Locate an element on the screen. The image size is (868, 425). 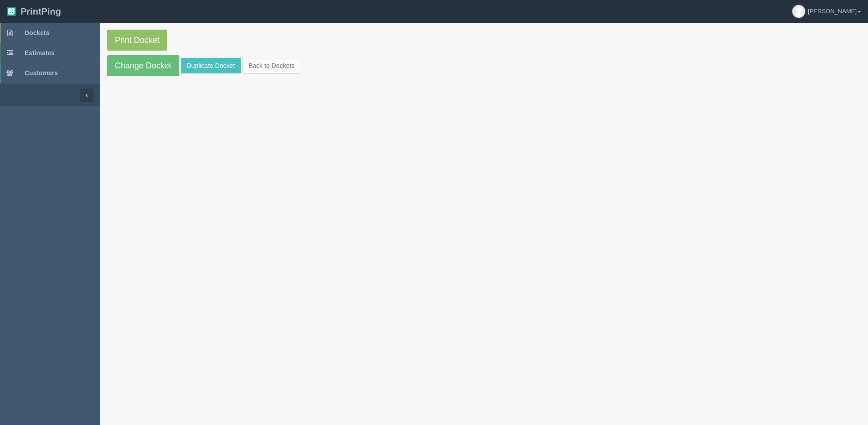
a: Duplicate Docket is located at coordinates (211, 66).